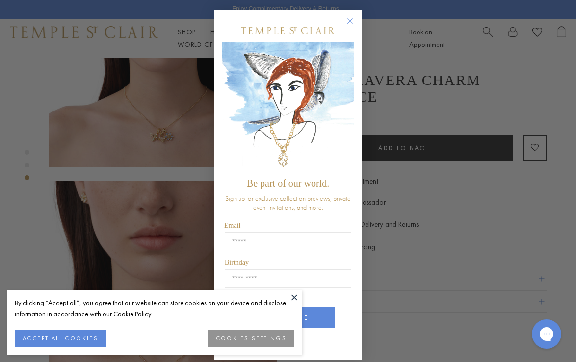 This screenshot has height=362, width=576. I want to click on span: Be part of our world., so click(288, 183).